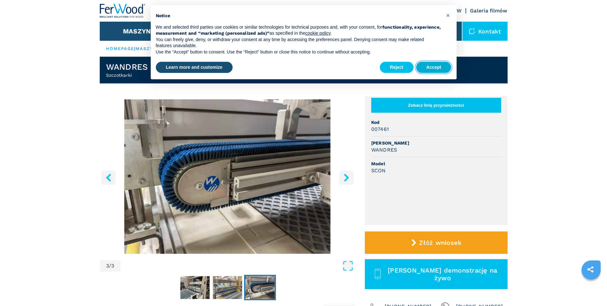 Image resolution: width=607 pixels, height=306 pixels. Describe the element at coordinates (195, 288) in the screenshot. I see `button: Go to Slide 1` at that location.